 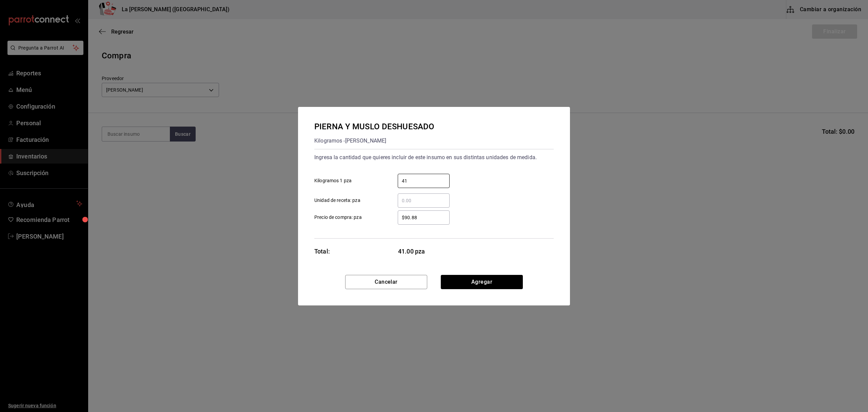 What do you see at coordinates (322, 252) in the screenshot?
I see `div: Total:` at bounding box center [322, 252].